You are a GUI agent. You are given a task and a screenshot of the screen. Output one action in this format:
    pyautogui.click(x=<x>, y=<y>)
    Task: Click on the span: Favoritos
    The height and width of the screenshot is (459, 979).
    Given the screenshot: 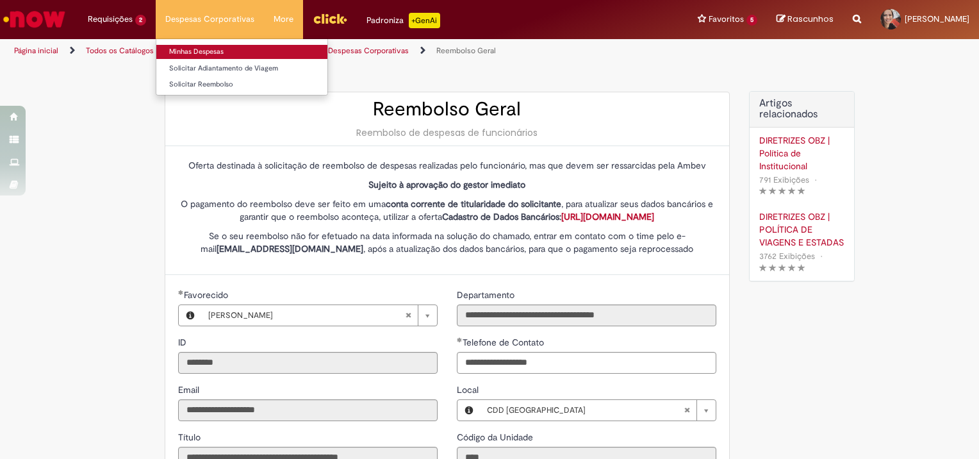 What is the action you would take?
    pyautogui.click(x=726, y=19)
    